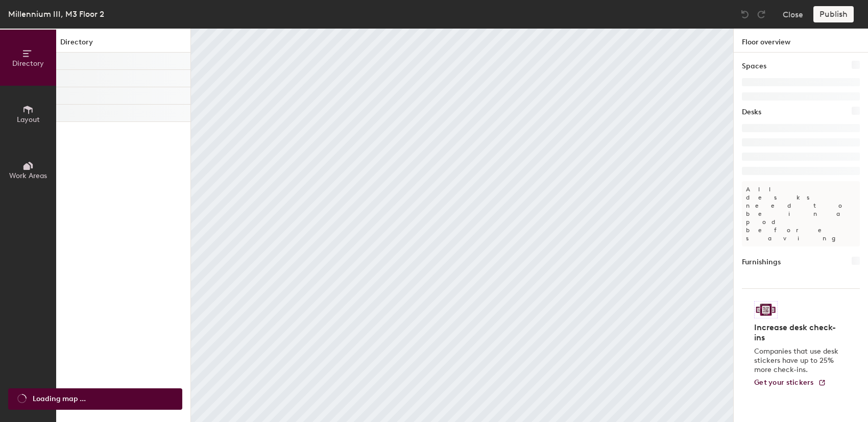 Image resolution: width=868 pixels, height=422 pixels. Describe the element at coordinates (123, 44) in the screenshot. I see `h1: Directory` at that location.